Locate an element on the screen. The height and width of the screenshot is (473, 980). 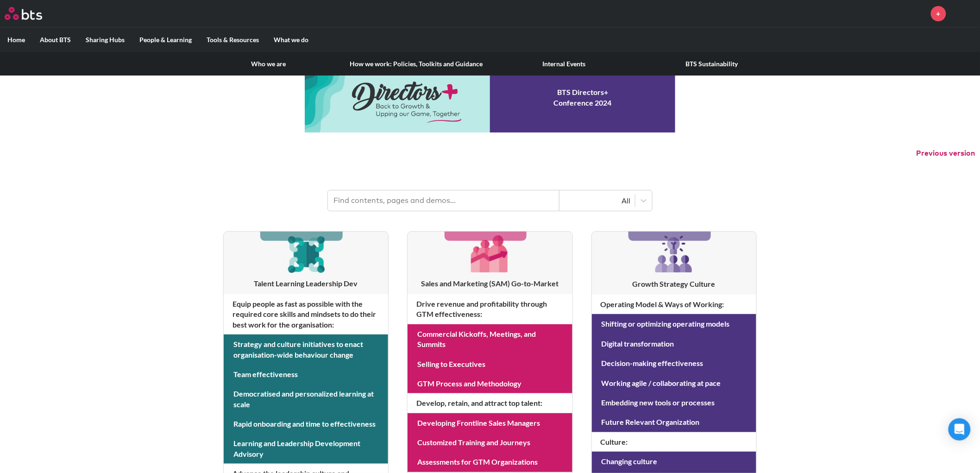
h4: Operating Model & Ways of Working : is located at coordinates (674, 305).